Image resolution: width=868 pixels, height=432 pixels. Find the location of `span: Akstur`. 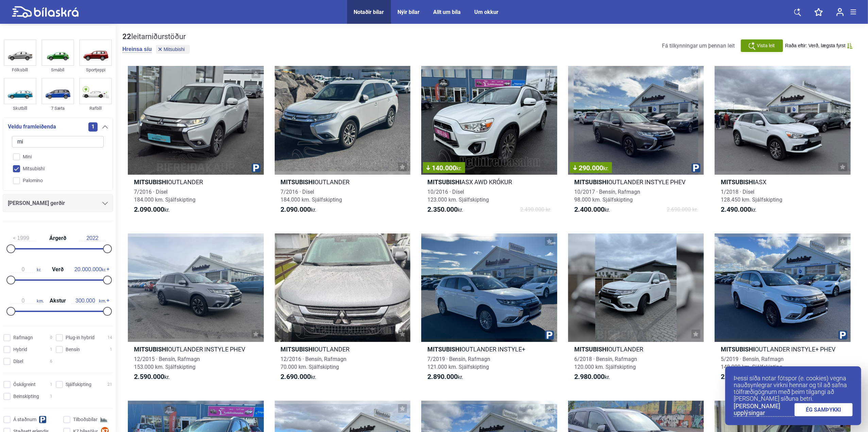

span: Akstur is located at coordinates (58, 301).